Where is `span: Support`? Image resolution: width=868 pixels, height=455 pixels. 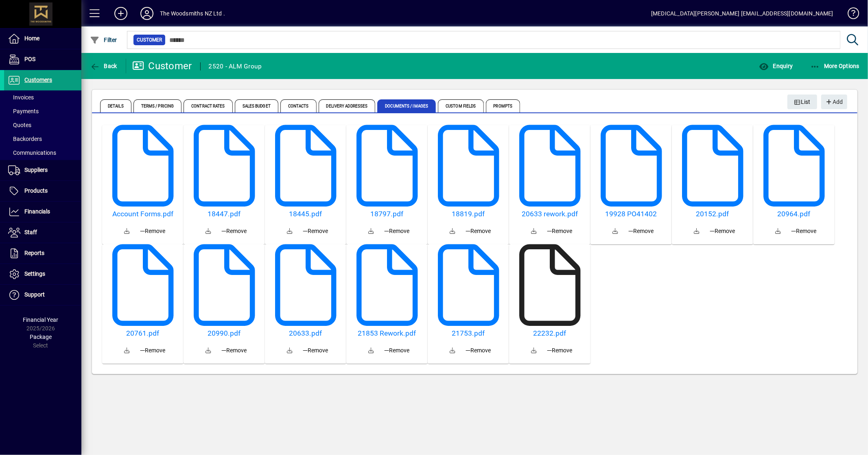
span: Support is located at coordinates (34, 295).